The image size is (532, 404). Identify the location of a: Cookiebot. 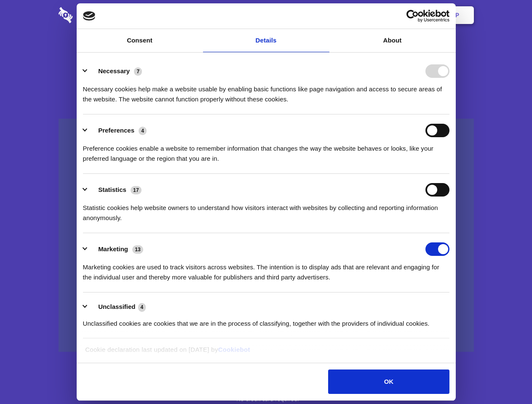
(234, 349).